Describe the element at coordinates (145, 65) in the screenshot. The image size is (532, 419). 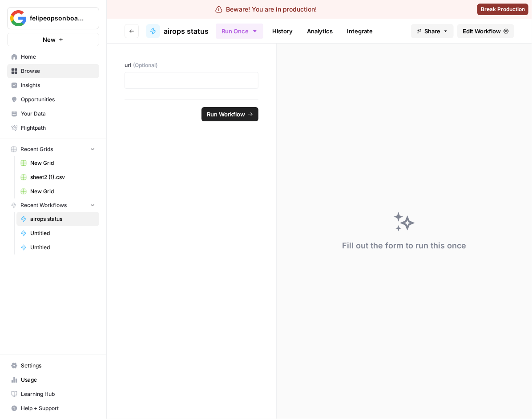
I see `span: (Optional)` at that location.